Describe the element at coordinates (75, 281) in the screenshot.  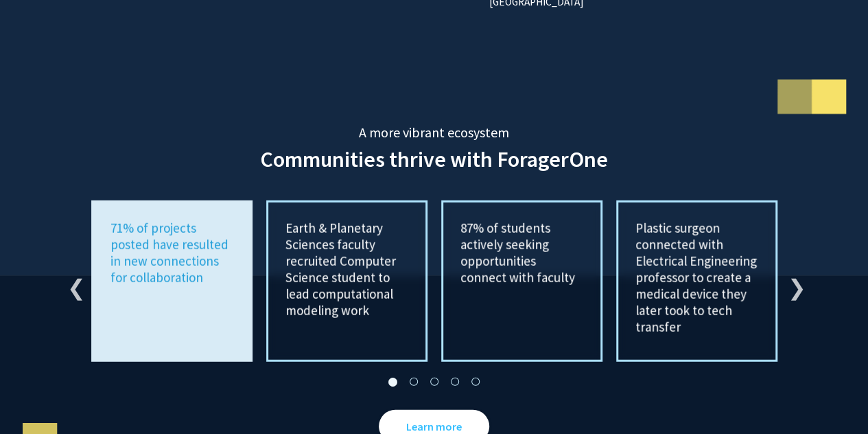
I see `button: Previous` at that location.